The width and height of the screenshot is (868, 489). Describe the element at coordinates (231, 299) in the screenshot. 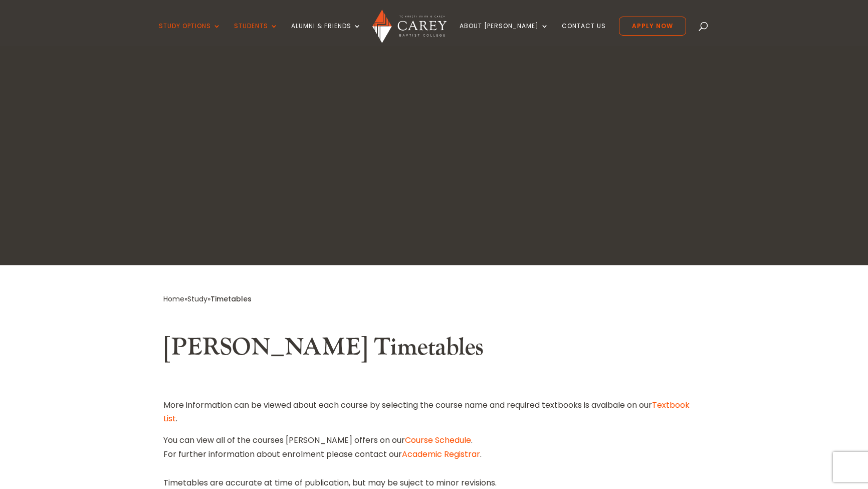

I see `span: Timetables` at that location.